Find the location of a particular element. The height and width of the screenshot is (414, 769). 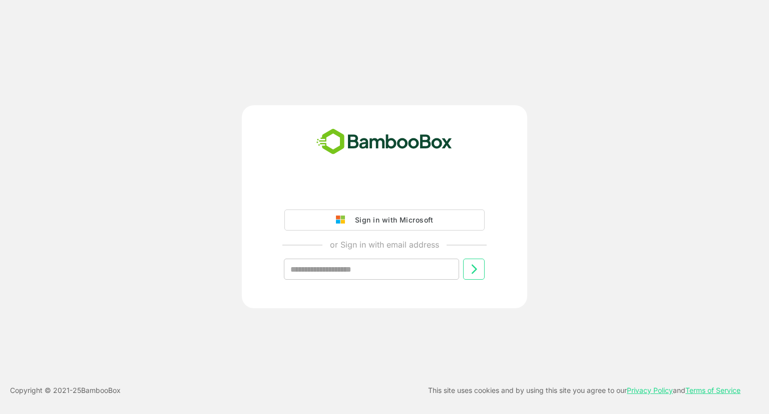

p: This site uses cookies and by using this site you agree to our and is located at coordinates (584, 390).